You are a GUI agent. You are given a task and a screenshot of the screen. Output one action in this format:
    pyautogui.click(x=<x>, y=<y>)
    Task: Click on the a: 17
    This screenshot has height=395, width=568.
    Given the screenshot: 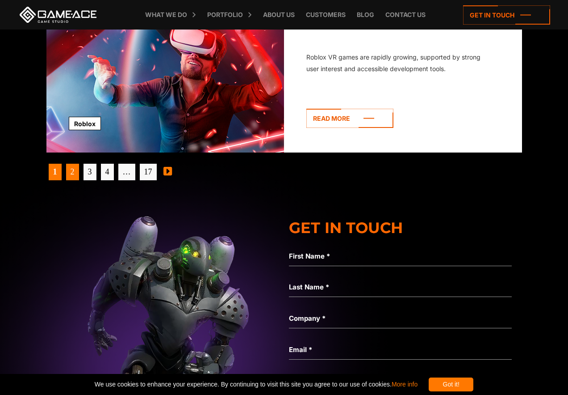 What is the action you would take?
    pyautogui.click(x=148, y=172)
    